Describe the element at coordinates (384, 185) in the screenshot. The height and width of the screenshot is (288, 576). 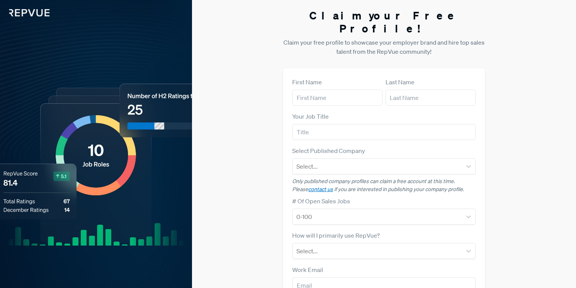
I see `p: Only published company profiles can claim a free account at this time. Please if you are interest...` at that location.